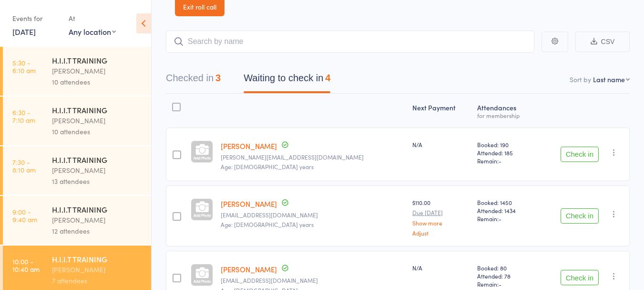  I want to click on div: Last name, so click(609, 79).